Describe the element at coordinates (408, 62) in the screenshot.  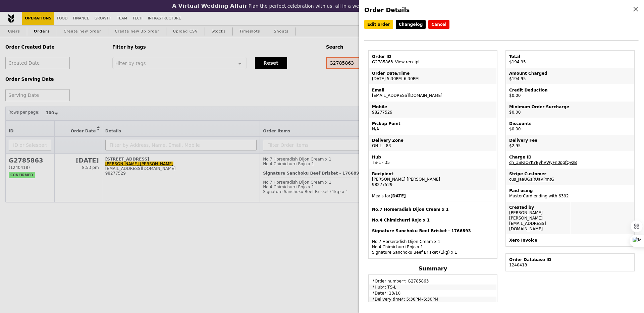
I see `a: View receipt` at that location.